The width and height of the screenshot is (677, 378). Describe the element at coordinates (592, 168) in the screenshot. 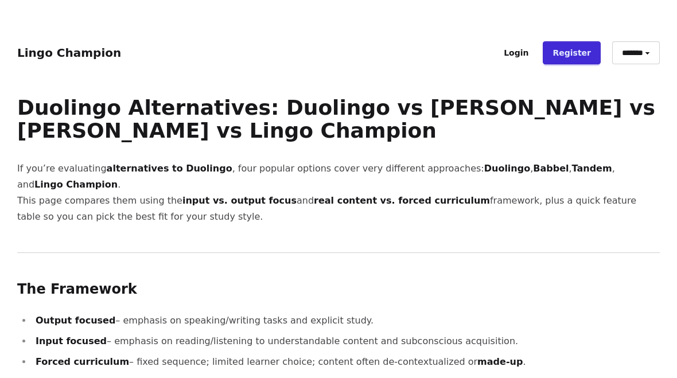

I see `strong: Tandem` at that location.